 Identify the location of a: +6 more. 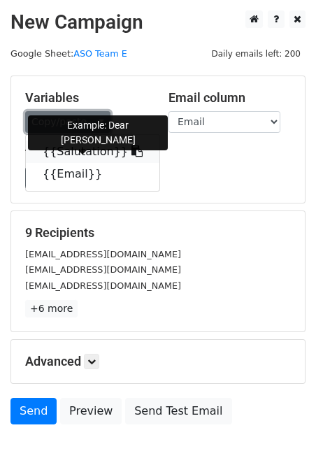
(51, 308).